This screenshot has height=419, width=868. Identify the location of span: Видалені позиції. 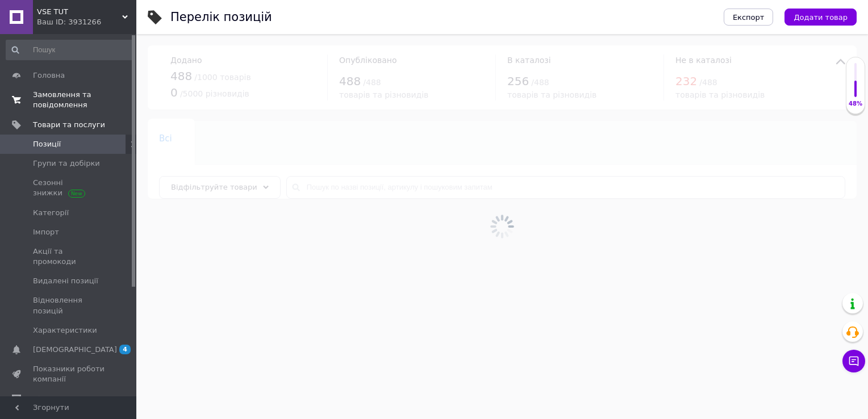
(66, 281).